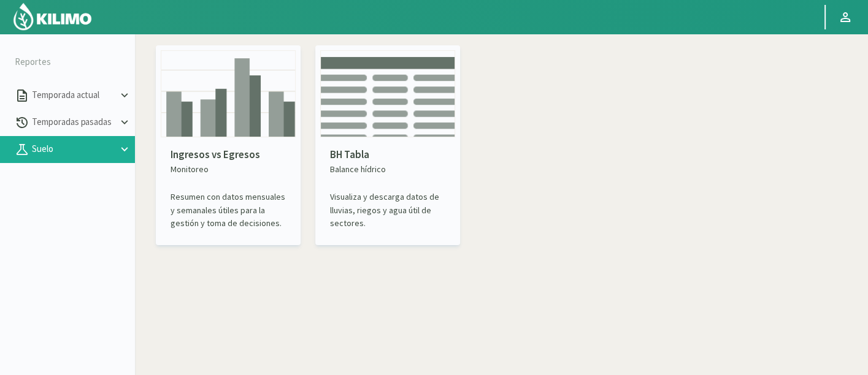  What do you see at coordinates (74, 122) in the screenshot?
I see `p: Temporadas pasadas` at bounding box center [74, 122].